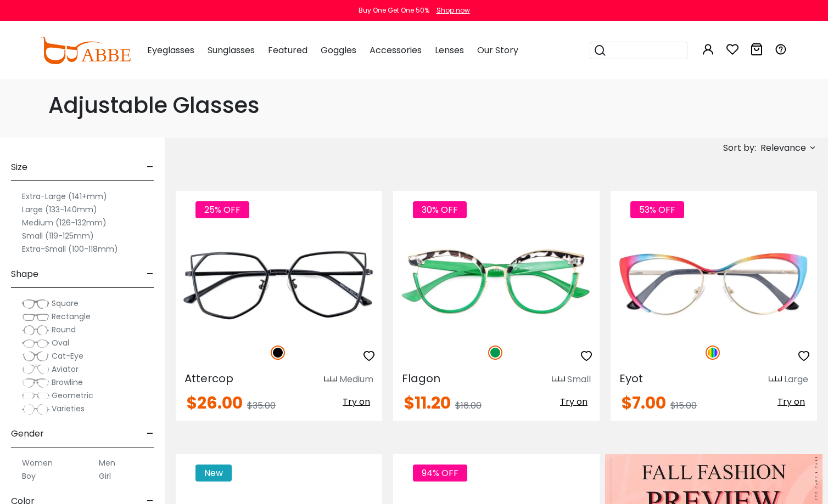 Image resolution: width=828 pixels, height=504 pixels. Describe the element at coordinates (65, 370) in the screenshot. I see `span: Aviator` at that location.